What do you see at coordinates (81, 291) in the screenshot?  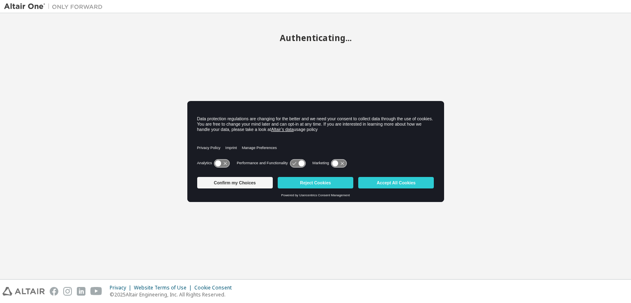 I see `img: linkedin.svg` at bounding box center [81, 291].